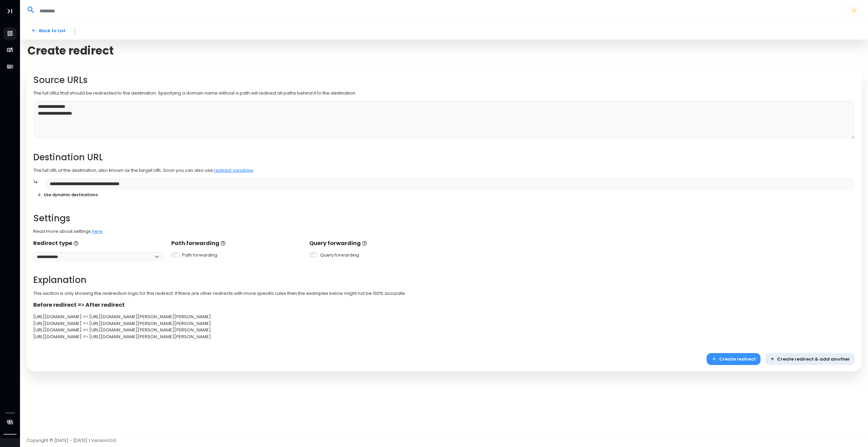 The width and height of the screenshot is (868, 447). I want to click on p: Before redirect => After redirect, so click(444, 305).